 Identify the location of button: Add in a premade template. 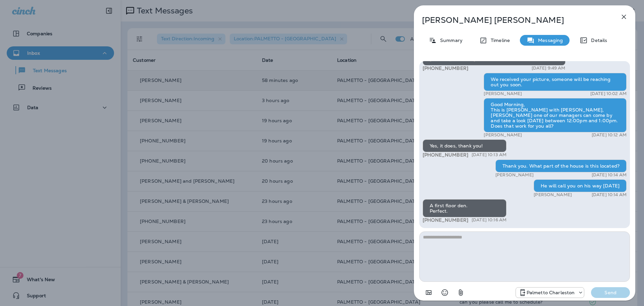
(429, 293).